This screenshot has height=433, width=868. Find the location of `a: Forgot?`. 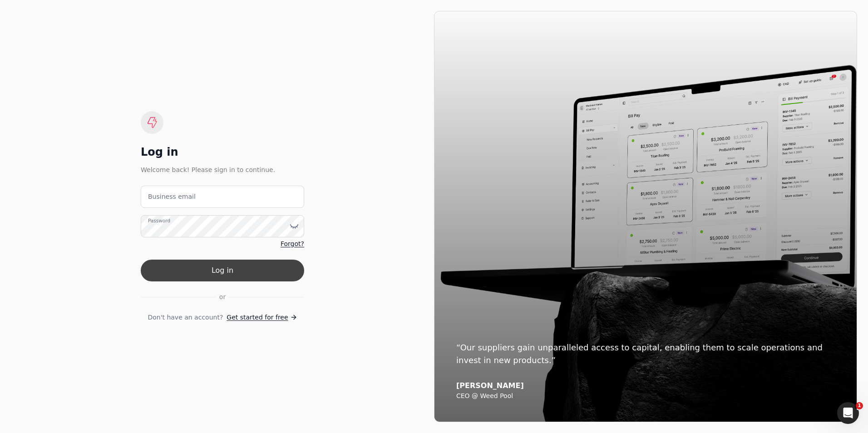

a: Forgot? is located at coordinates (293, 244).